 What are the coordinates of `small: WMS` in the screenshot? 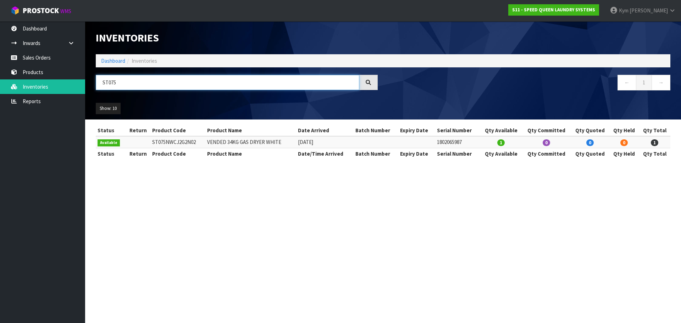 It's located at (66, 11).